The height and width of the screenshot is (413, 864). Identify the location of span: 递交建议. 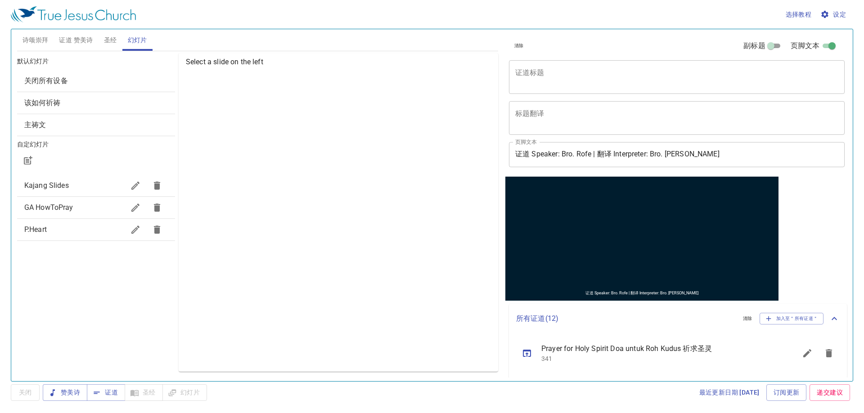
(830, 393).